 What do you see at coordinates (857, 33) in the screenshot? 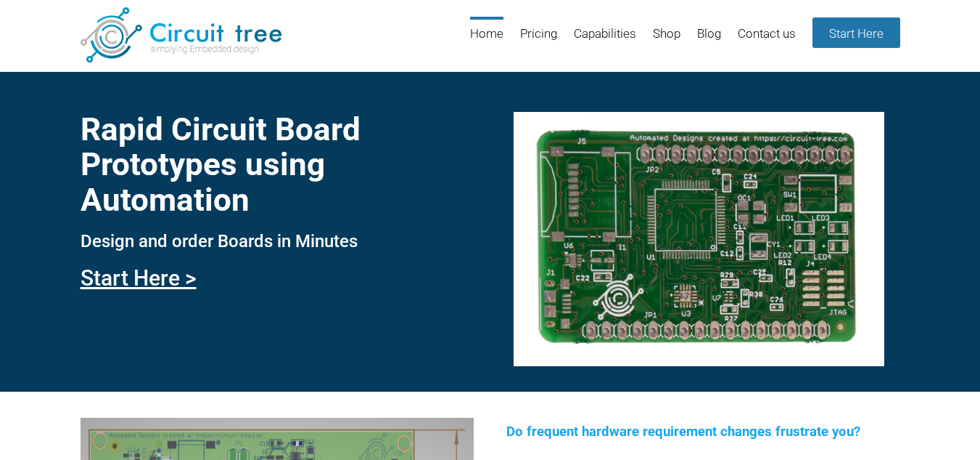
I see `a: Start Here` at bounding box center [857, 33].